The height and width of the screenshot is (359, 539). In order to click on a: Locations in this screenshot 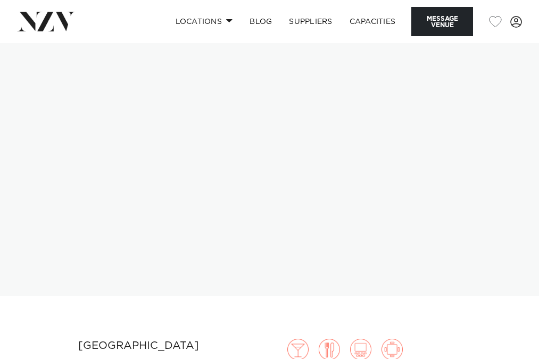, I will do `click(204, 21)`.